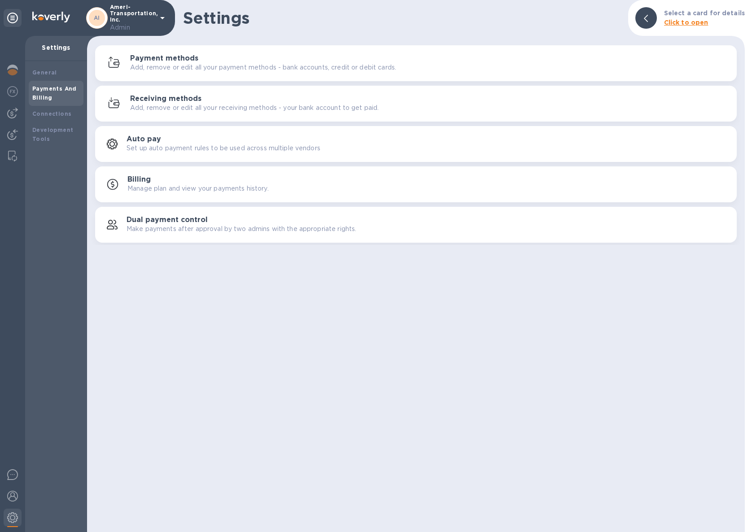 This screenshot has width=752, height=532. Describe the element at coordinates (416, 225) in the screenshot. I see `button: Dual payment controlMake payments after approval by two admins with the appropriate rights.` at that location.